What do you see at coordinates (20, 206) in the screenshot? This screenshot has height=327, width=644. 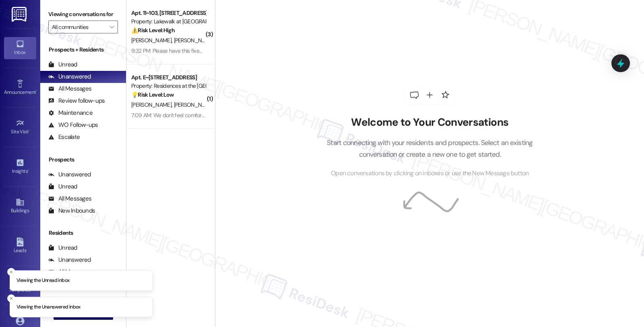 I see `a: Buildings` at bounding box center [20, 206].